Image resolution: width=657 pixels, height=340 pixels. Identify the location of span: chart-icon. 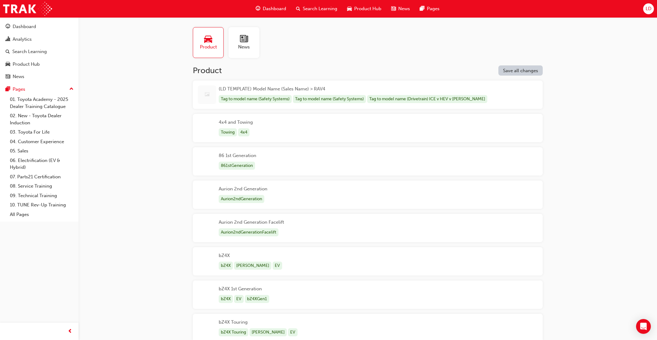
(8, 39).